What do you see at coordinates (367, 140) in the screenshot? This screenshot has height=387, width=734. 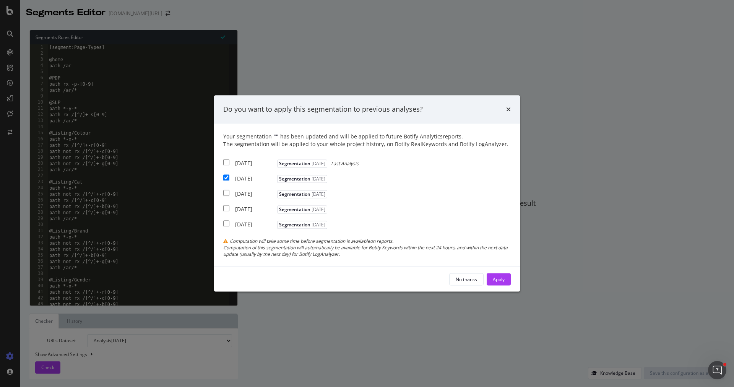 I see `div: Your segmentation has been updated and will be applied to future Botify Analytics reports.` at bounding box center [367, 140].